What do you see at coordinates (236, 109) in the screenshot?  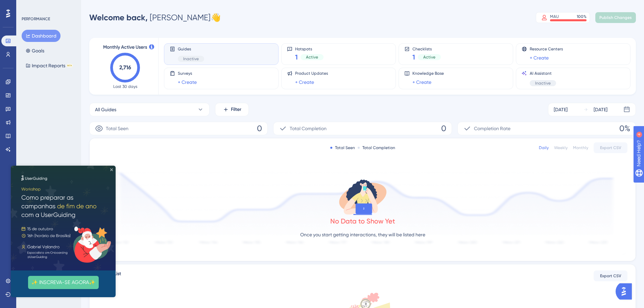 I see `span: Filter` at bounding box center [236, 109].